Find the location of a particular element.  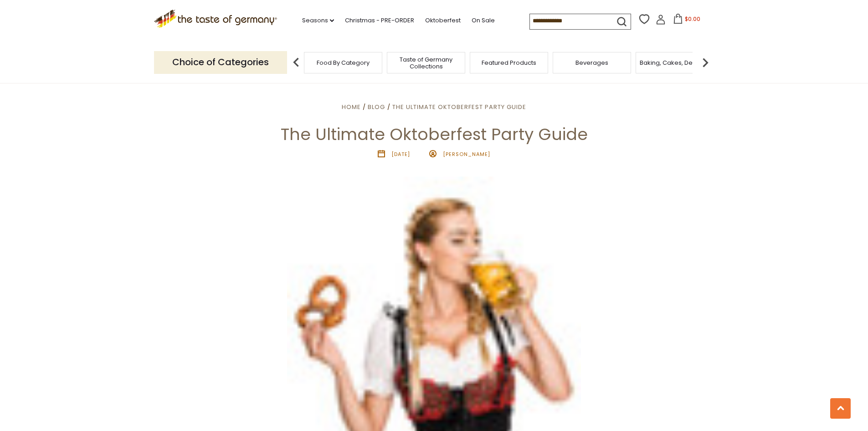

a: The Ultimate Oktoberfest Party Guide is located at coordinates (459, 106).